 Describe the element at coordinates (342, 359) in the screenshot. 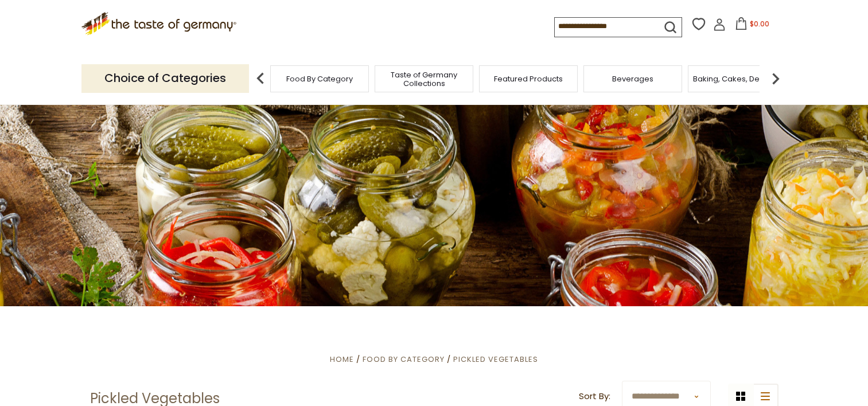

I see `span: Home` at that location.